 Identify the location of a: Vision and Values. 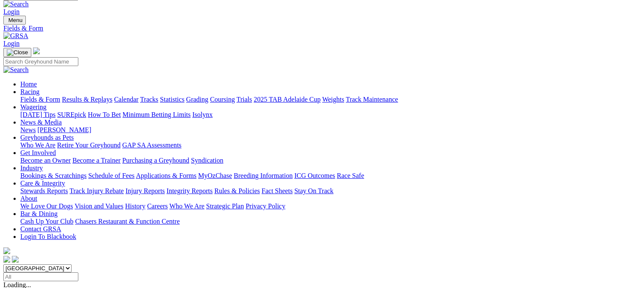
(99, 206).